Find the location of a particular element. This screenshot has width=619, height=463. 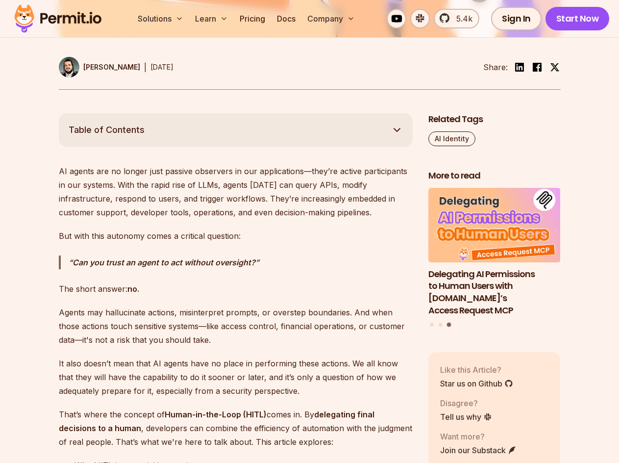

img: facebook is located at coordinates (537, 67).